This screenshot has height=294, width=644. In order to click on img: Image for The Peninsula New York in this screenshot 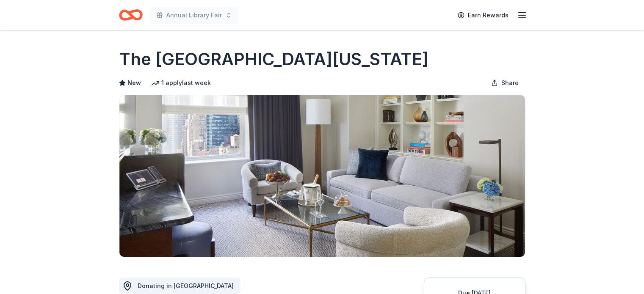, I will do `click(322, 176)`.